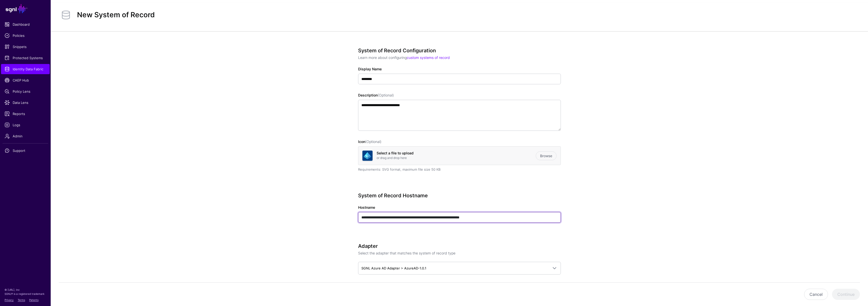 Image resolution: width=868 pixels, height=306 pixels. Describe the element at coordinates (25, 91) in the screenshot. I see `span: Policy Lens` at that location.